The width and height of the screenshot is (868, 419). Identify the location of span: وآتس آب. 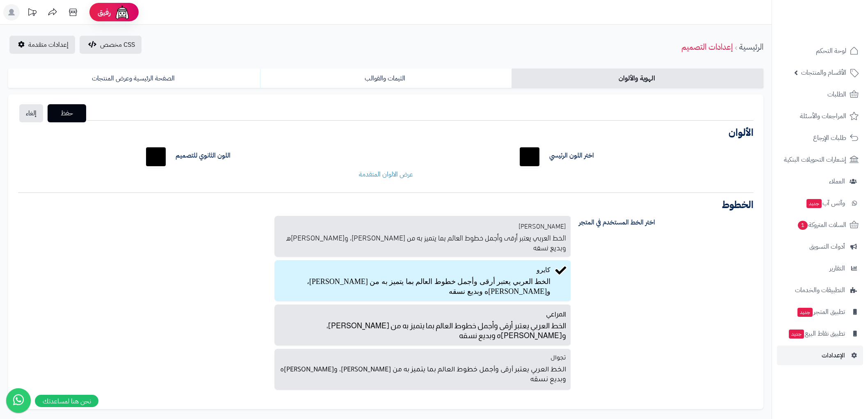
(825, 203).